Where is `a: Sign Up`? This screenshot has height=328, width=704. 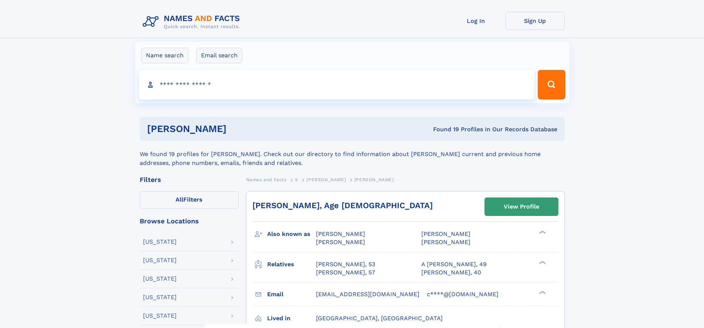
a: Sign Up is located at coordinates (535, 21).